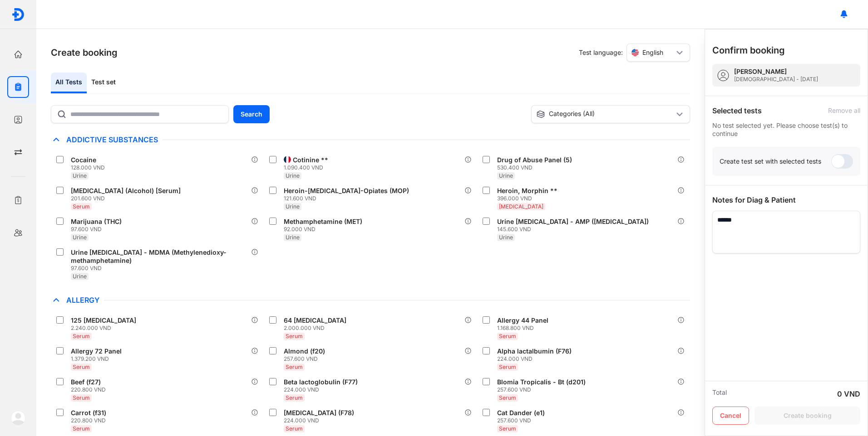 This screenshot has height=436, width=868. What do you see at coordinates (128, 198) in the screenshot?
I see `div: 201.600 VND` at bounding box center [128, 198].